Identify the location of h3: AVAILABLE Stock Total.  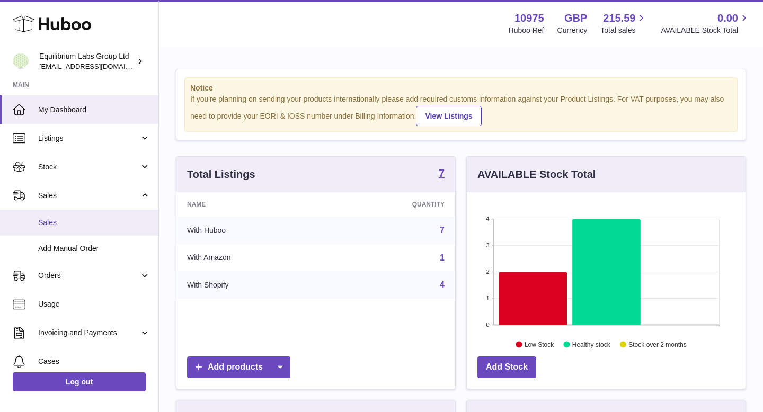
(536, 174).